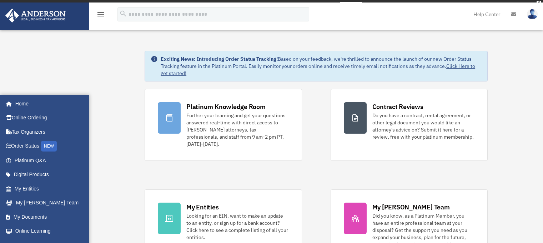  What do you see at coordinates (47, 160) in the screenshot?
I see `a: Platinum Q&A` at bounding box center [47, 160].